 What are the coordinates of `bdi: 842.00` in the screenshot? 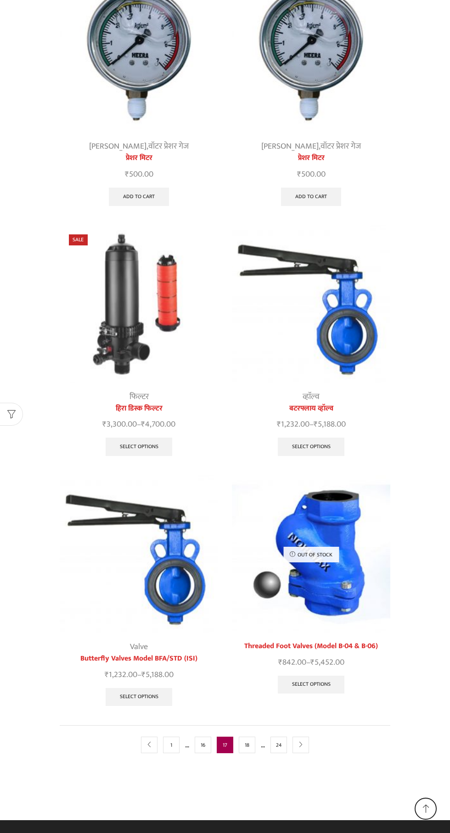 It's located at (292, 663).